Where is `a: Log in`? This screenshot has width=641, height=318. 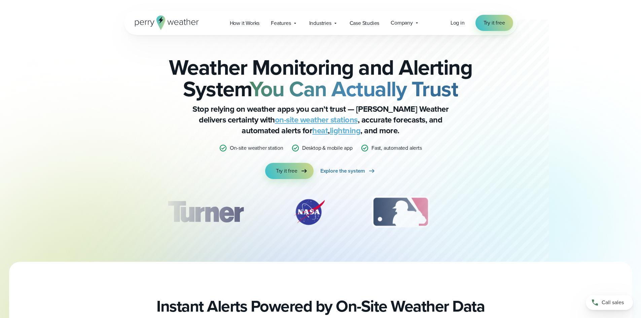
a: Log in is located at coordinates (457, 23).